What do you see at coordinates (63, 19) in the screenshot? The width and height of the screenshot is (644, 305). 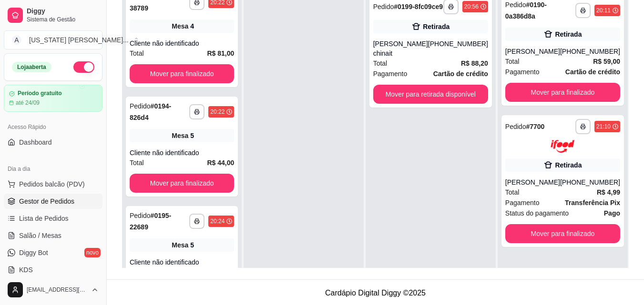 I see `span: Sistema de Gestão` at bounding box center [63, 19].